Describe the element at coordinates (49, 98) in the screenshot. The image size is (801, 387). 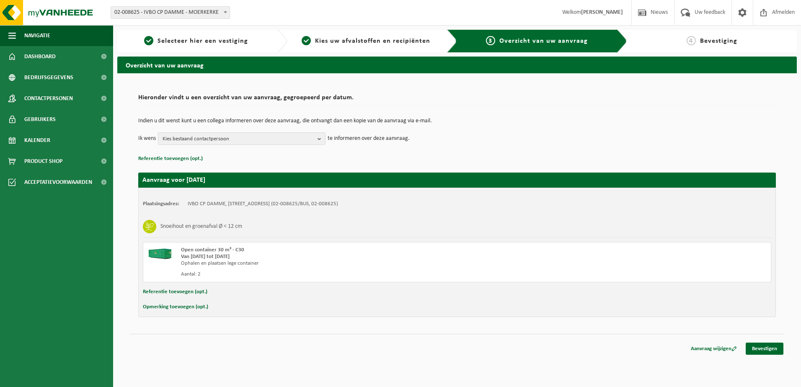
I see `span: Contactpersonen` at that location.